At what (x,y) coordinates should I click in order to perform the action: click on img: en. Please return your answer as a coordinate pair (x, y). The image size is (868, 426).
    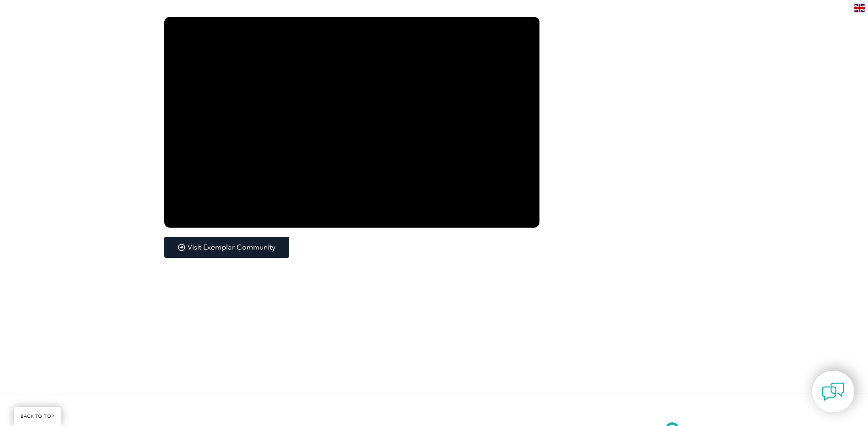
    Looking at the image, I should click on (859, 8).